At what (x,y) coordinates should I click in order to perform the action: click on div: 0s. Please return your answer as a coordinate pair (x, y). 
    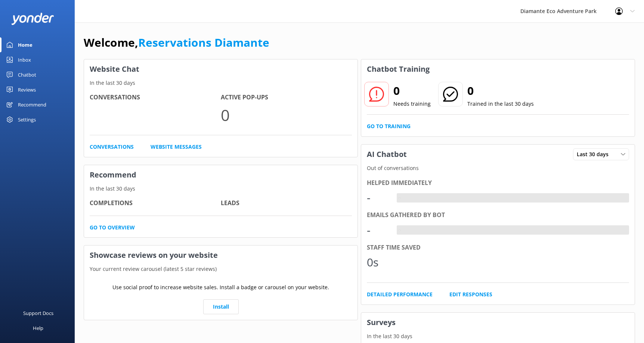
    Looking at the image, I should click on (378, 262).